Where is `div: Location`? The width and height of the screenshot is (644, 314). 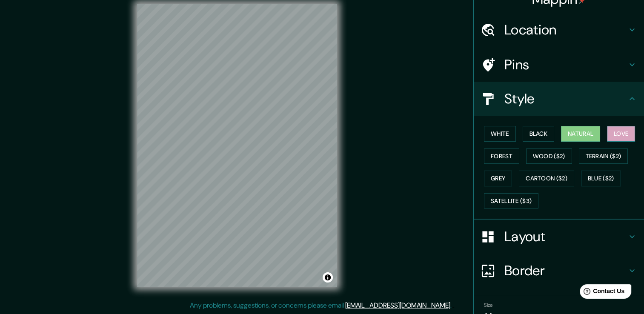 div: Location is located at coordinates (560, 29).